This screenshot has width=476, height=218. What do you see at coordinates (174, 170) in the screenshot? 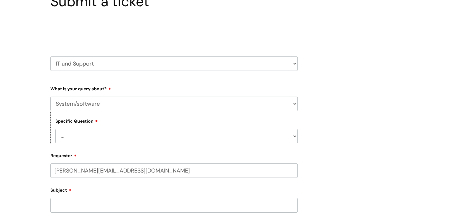
I see `input: Email` at bounding box center [174, 170].